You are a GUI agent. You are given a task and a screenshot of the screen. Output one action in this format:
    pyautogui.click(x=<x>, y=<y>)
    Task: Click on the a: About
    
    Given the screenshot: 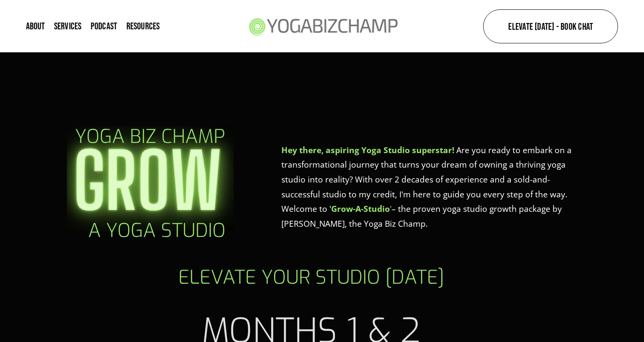 What is the action you would take?
    pyautogui.click(x=35, y=26)
    